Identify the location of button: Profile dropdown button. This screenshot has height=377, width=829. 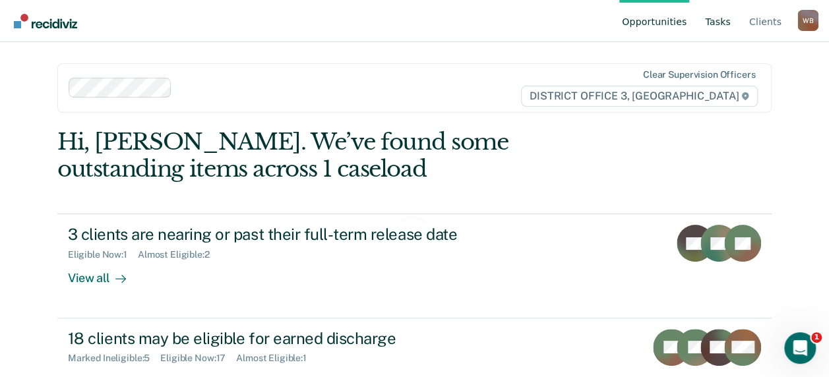
(808, 20).